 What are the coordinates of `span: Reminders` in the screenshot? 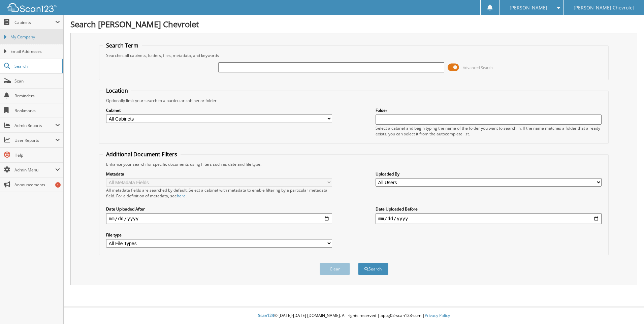 It's located at (37, 96).